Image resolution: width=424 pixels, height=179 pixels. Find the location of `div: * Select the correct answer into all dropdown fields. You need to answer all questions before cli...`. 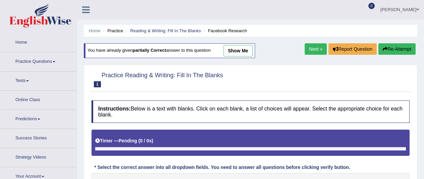

div: * Select the correct answer into all dropdown fields. You need to answer all questions before cli... is located at coordinates (222, 167).